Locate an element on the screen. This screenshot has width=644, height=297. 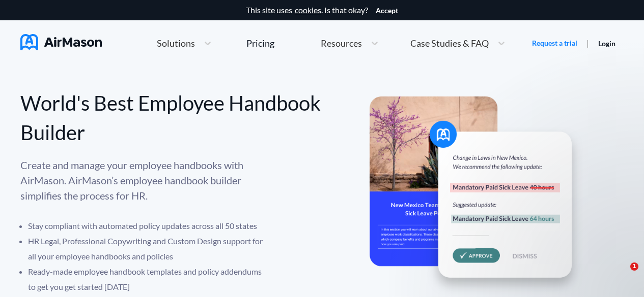
img: AirMason Logo is located at coordinates (61, 42).